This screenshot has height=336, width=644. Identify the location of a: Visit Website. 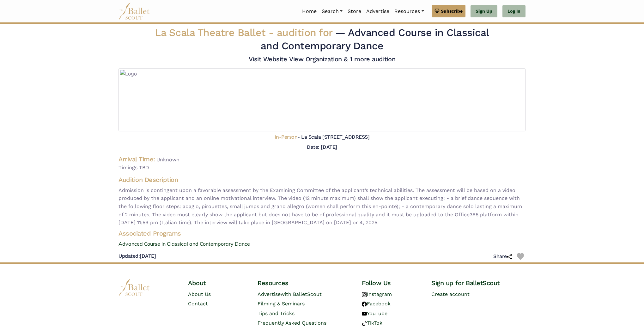
(268, 59).